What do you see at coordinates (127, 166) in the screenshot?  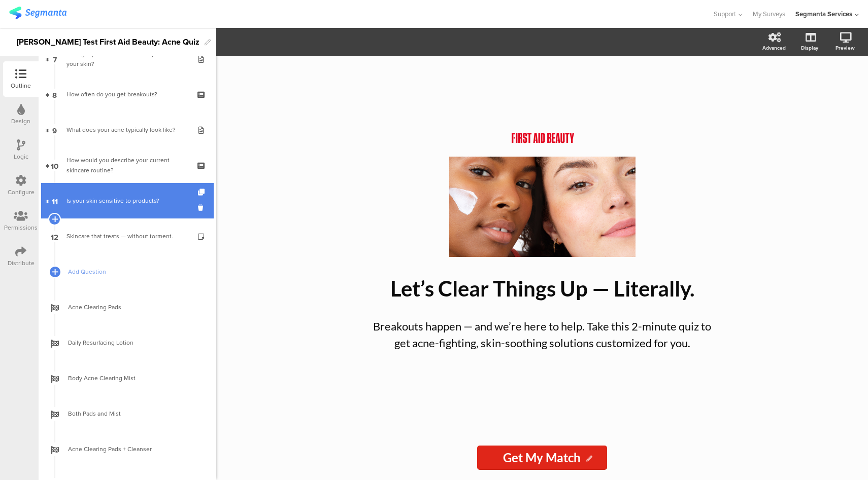 I see `div: How would you describe your current skincare routine?` at bounding box center [127, 166].